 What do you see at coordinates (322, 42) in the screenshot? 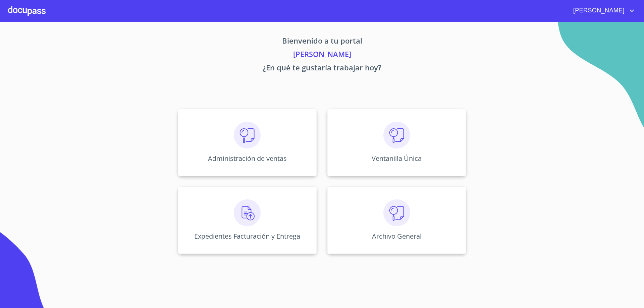
I see `p: Bienvenido a tu portal` at bounding box center [322, 42].